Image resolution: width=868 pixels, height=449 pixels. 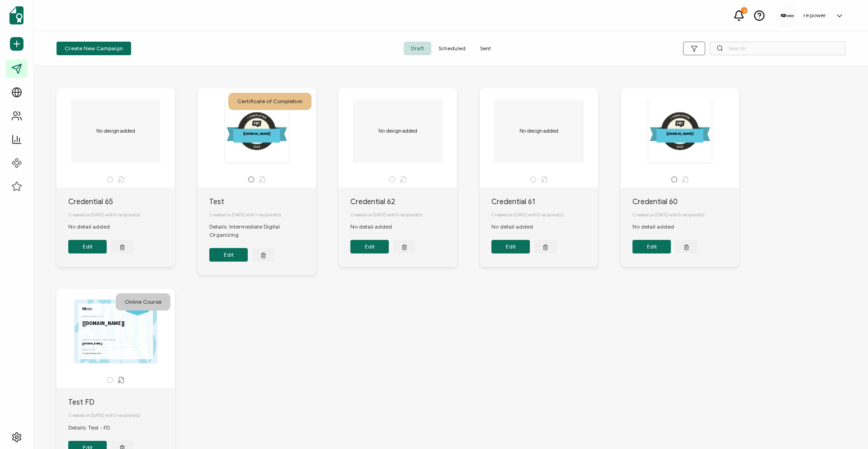 What do you see at coordinates (686, 202) in the screenshot?
I see `div: Credential 60` at bounding box center [686, 202].